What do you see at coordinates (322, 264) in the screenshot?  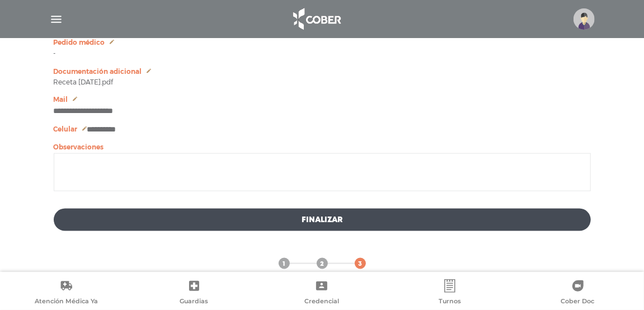 I see `span: 2` at bounding box center [322, 264].